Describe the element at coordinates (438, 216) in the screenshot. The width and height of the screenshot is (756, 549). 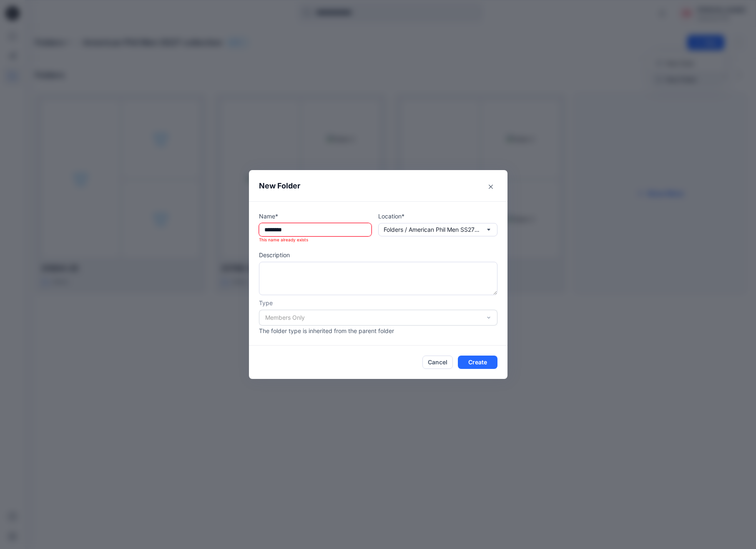
I see `p: Location*` at that location.